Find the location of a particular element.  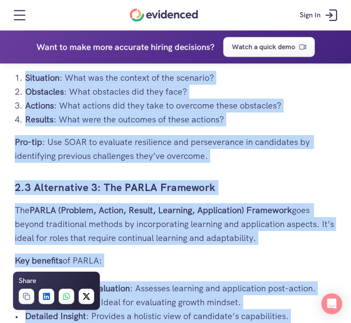

p: The goes beyond traditional methods by incorporating learning and application aspects. It’s ideal... is located at coordinates (175, 224).